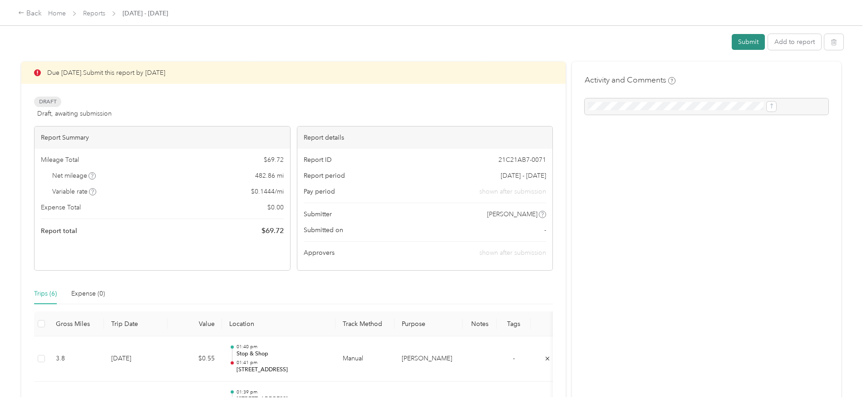 Image resolution: width=867 pixels, height=413 pixels. What do you see at coordinates (94, 13) in the screenshot?
I see `a: Reports` at bounding box center [94, 13].